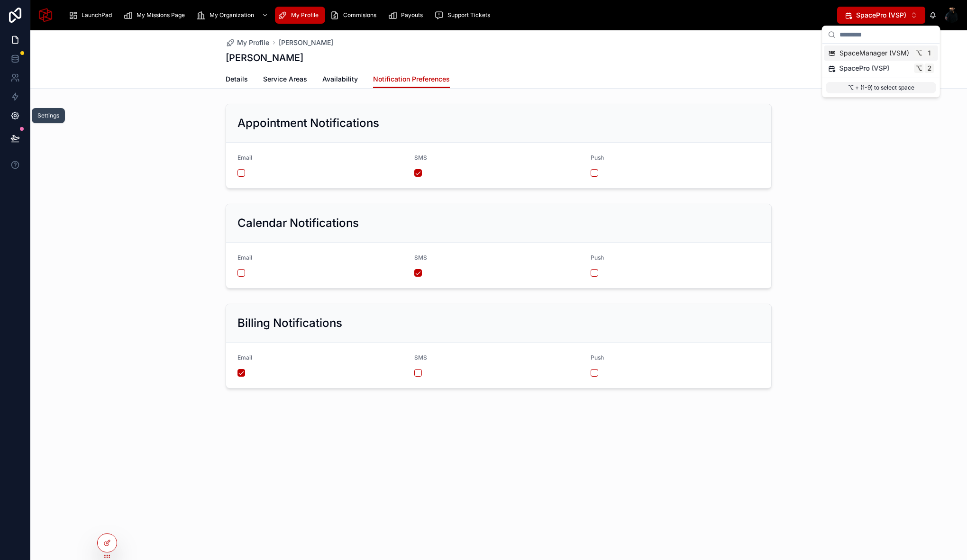 Image resolution: width=967 pixels, height=560 pixels. Describe the element at coordinates (233, 15) in the screenshot. I see `a: My Organization` at that location.